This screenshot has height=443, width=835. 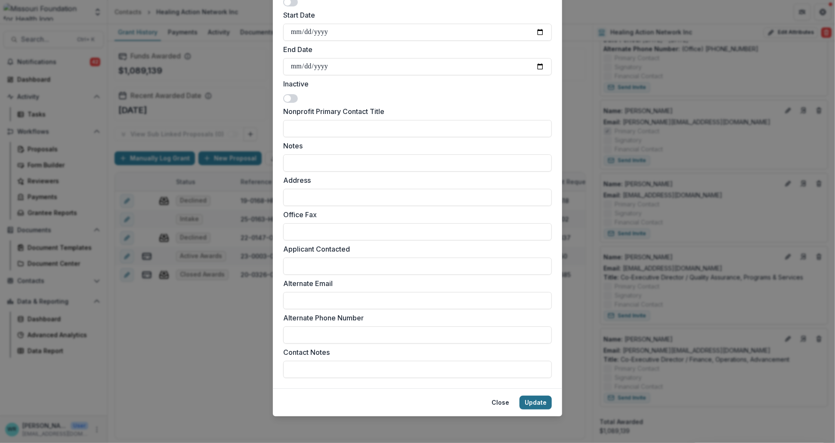 I want to click on label: Start Date, so click(x=415, y=15).